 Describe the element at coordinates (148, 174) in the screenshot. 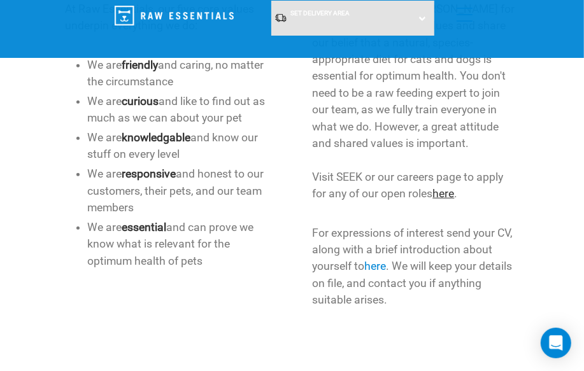

I see `strong: responsive` at that location.